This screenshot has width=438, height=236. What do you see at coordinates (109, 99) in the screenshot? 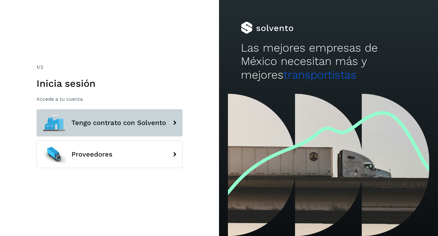
I see `p: Accede a tu cuenta` at bounding box center [109, 99].